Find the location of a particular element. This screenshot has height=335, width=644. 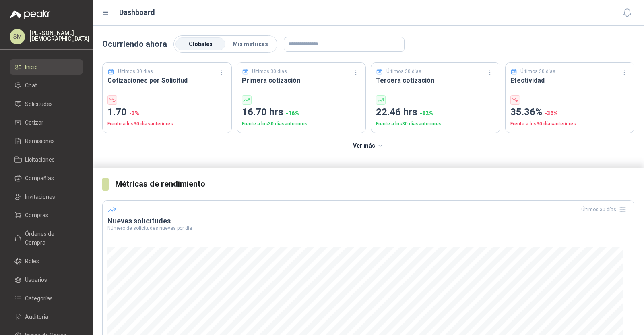

a: Inicio is located at coordinates (46, 67).